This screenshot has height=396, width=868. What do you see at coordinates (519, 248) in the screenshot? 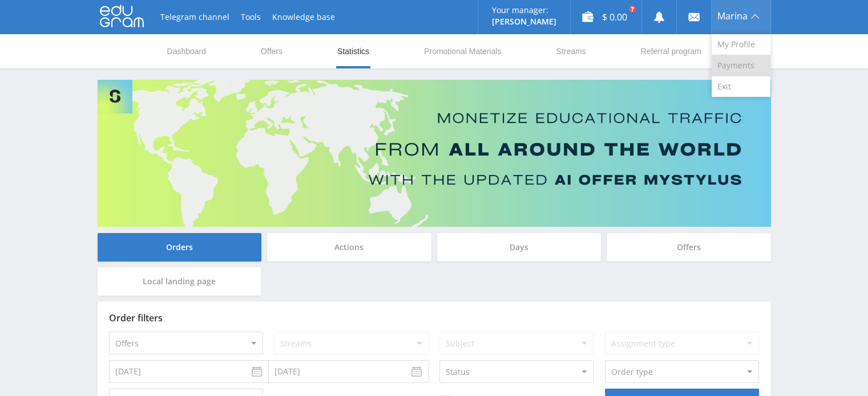
I see `div: Days` at bounding box center [519, 248].